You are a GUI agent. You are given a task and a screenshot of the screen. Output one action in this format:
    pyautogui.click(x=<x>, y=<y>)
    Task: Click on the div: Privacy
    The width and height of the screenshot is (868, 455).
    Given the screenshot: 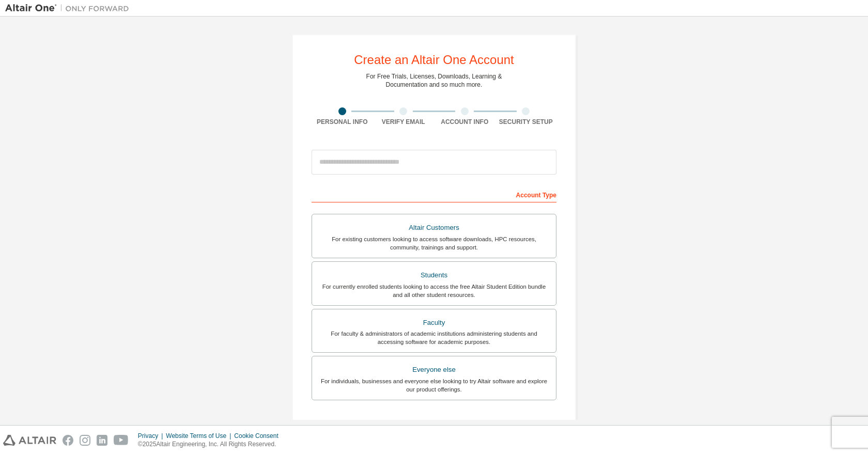 What is the action you would take?
    pyautogui.click(x=152, y=436)
    